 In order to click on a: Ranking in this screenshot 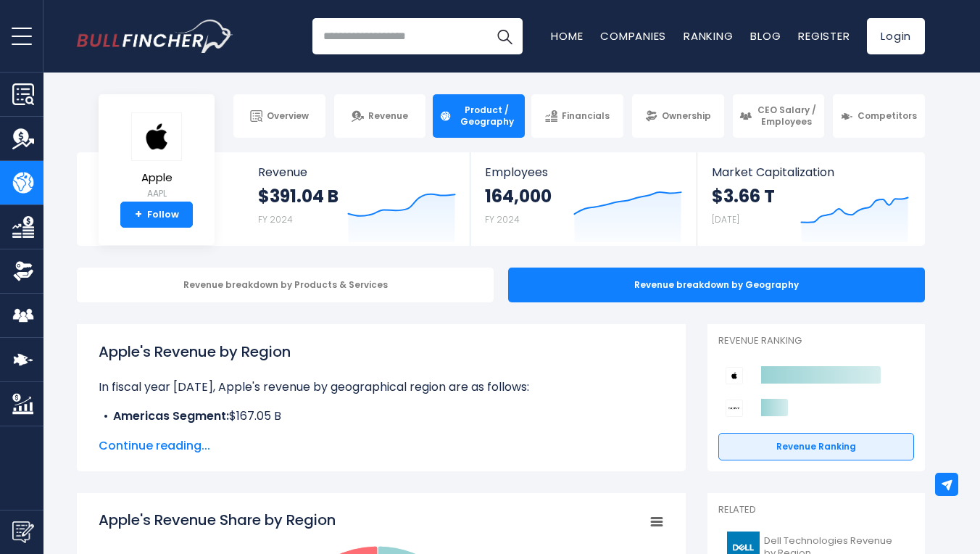, I will do `click(708, 36)`.